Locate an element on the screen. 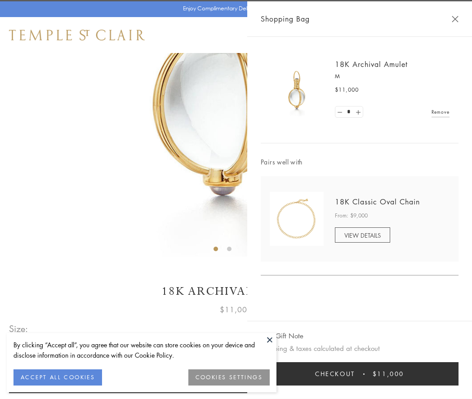 The height and width of the screenshot is (399, 472). span: Size: is located at coordinates (19, 329).